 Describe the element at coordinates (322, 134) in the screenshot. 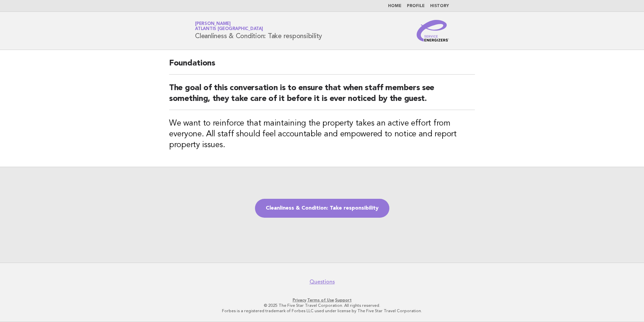

I see `h3: We want to reinforce that maintaining the property takes an active effort from everyone. All staf...` at that location.